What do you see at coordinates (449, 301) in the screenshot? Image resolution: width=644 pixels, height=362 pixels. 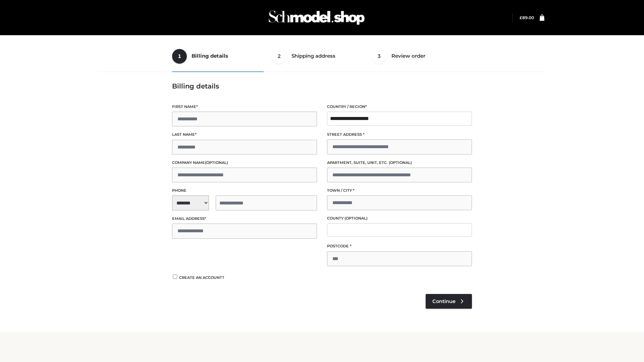 I see `a: Continue` at bounding box center [449, 301].